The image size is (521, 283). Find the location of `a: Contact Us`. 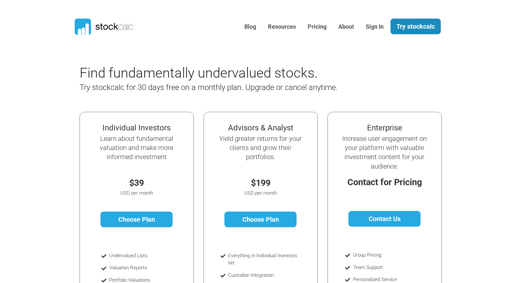

a: Contact Us is located at coordinates (384, 219).